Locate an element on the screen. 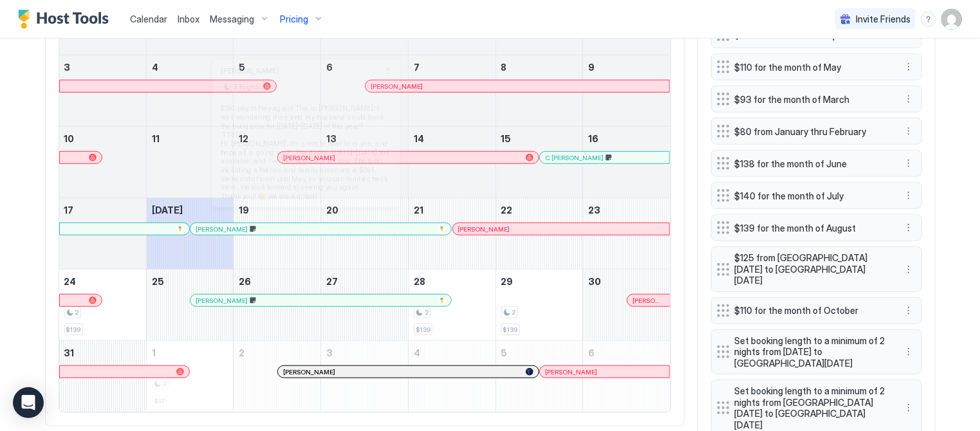 Image resolution: width=980 pixels, height=431 pixels. span: 24 is located at coordinates (70, 281).